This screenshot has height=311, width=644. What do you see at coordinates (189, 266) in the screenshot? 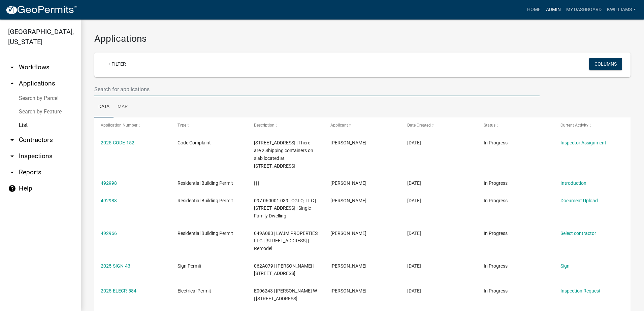
I see `span: Sign Permit` at bounding box center [189, 266].